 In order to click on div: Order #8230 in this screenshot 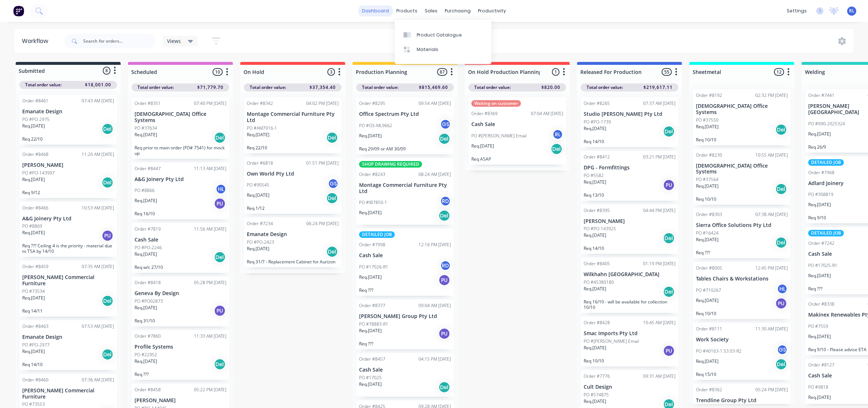, I will do `click(709, 155)`.